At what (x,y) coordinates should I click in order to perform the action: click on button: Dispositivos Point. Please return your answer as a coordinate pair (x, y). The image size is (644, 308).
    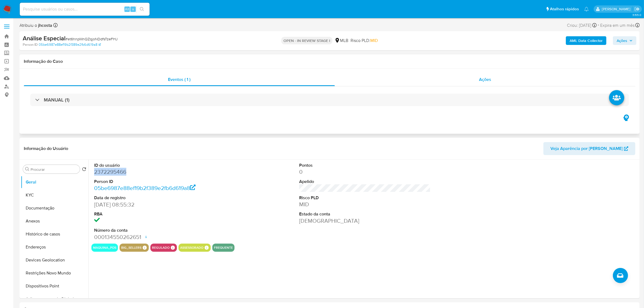
    Looking at the image, I should click on (55, 286).